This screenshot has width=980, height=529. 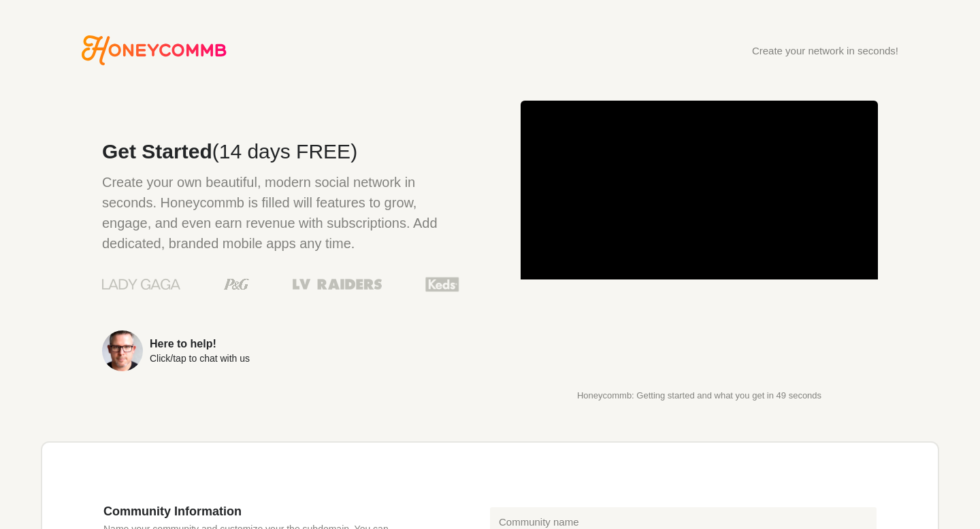 I want to click on img: Procter & Gamble, so click(x=236, y=285).